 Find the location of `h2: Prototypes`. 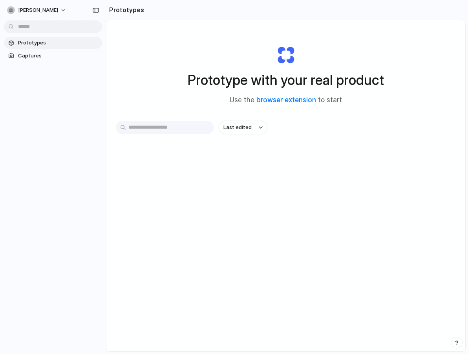

h2: Prototypes is located at coordinates (125, 10).